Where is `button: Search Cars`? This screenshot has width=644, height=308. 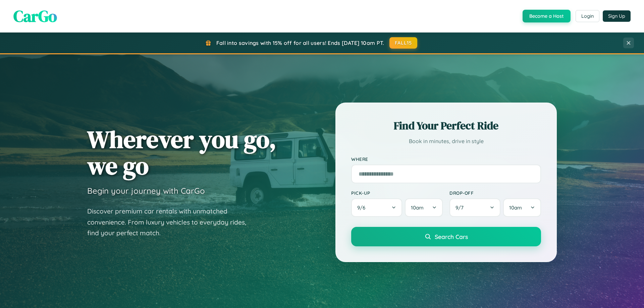
button: Search Cars is located at coordinates (446, 237).